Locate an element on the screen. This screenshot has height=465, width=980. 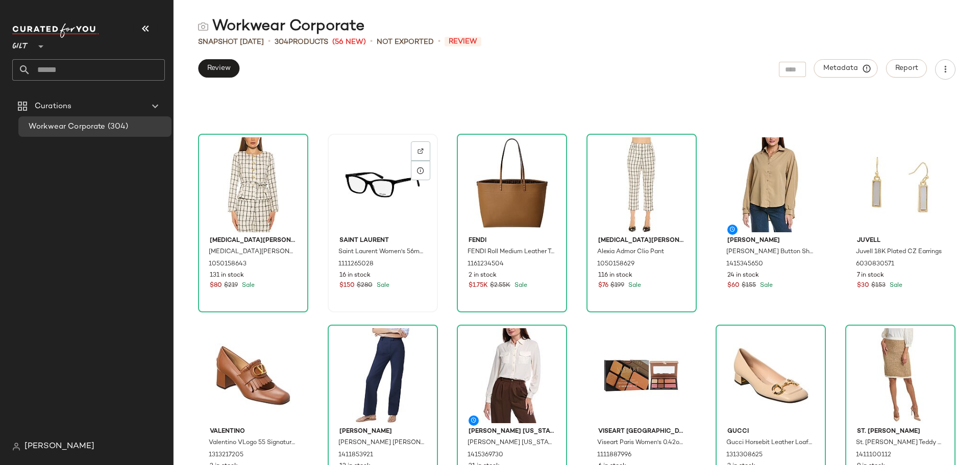
span: FENDI Roll Medium Leather Tote is located at coordinates (511, 252).